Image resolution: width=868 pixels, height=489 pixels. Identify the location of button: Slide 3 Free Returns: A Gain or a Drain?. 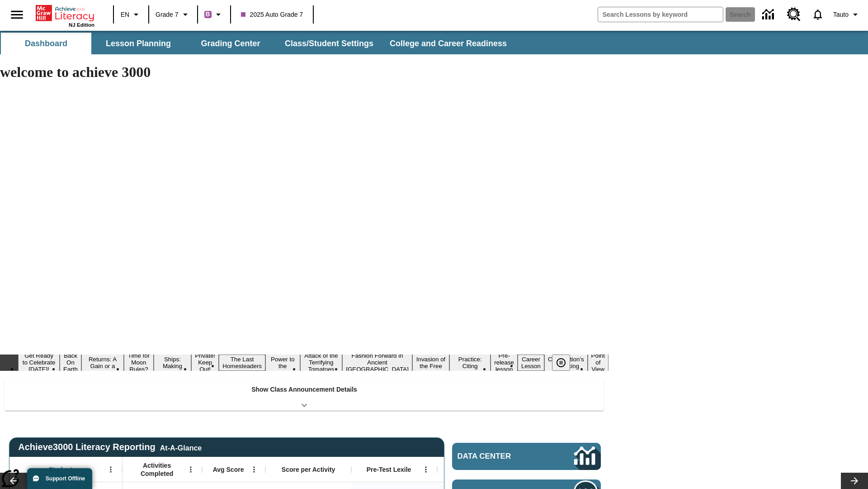
(102, 363).